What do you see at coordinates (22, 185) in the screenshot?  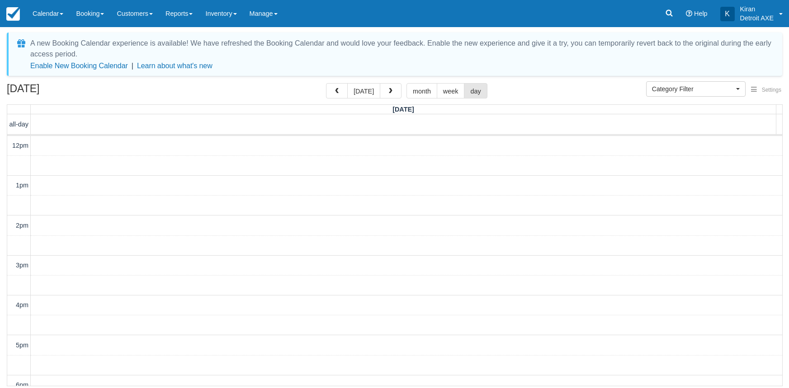 I see `span: 1pm` at bounding box center [22, 185].